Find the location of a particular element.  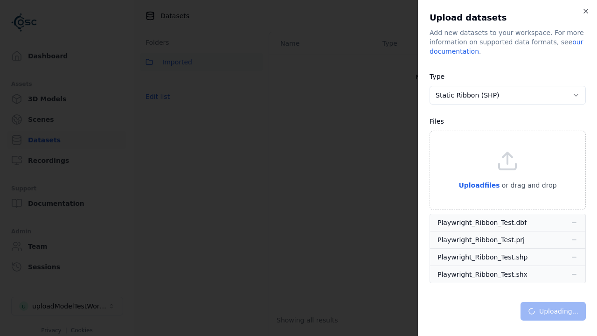

span: Upload files is located at coordinates (479, 185).